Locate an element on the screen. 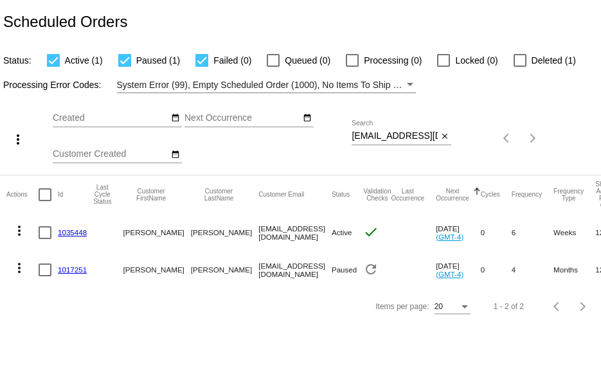 This screenshot has width=601, height=374. span: Locked (0) is located at coordinates (476, 60).